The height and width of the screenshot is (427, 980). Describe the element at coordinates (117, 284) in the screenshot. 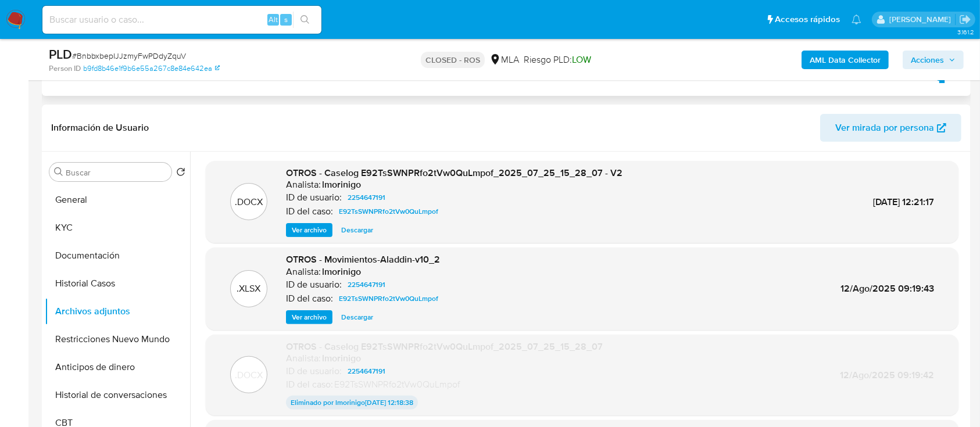

I see `button: Historial Casos` at that location.